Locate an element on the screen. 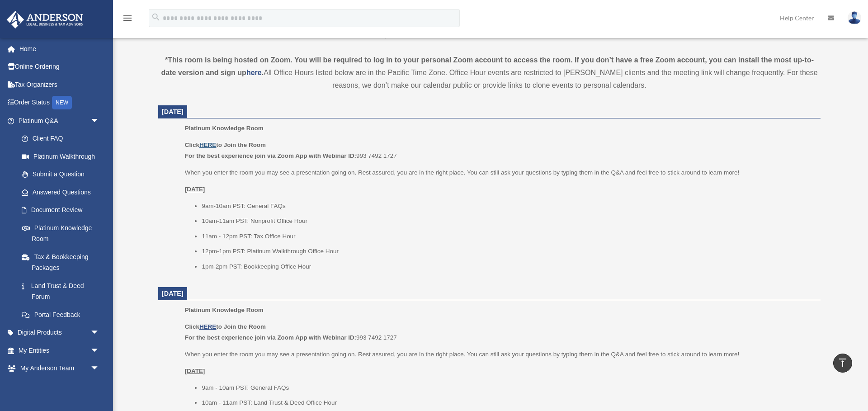  a: menu is located at coordinates (127, 19).